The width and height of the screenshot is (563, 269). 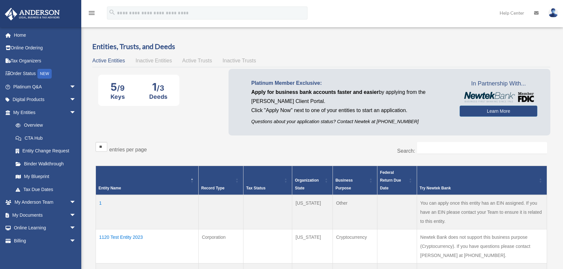 What do you see at coordinates (498, 111) in the screenshot?
I see `a: Learn More` at bounding box center [498, 111].